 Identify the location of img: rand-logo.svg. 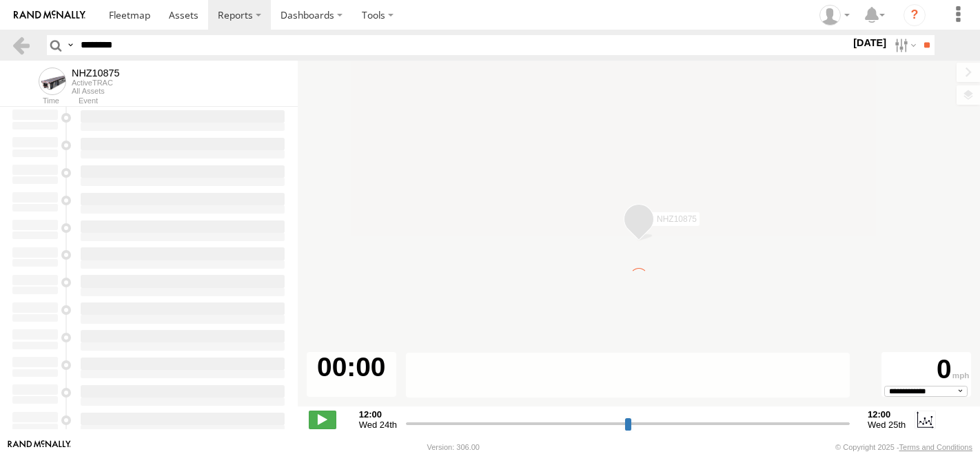
(49, 15).